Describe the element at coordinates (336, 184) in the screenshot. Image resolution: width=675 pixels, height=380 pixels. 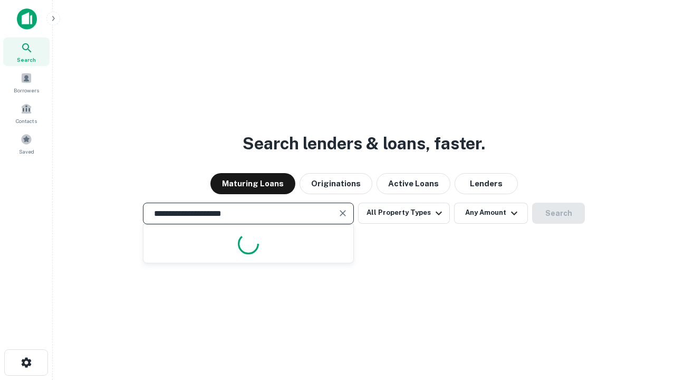
I see `button: Originations` at that location.